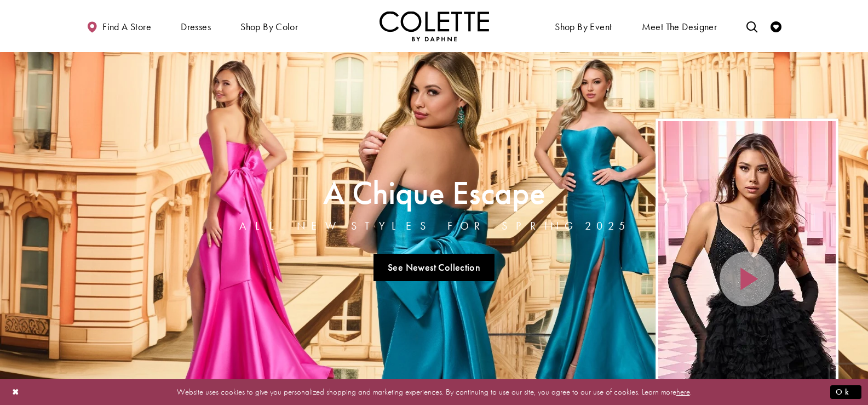 The width and height of the screenshot is (868, 405). What do you see at coordinates (752, 26) in the screenshot?
I see `a: Toggle search` at bounding box center [752, 26].